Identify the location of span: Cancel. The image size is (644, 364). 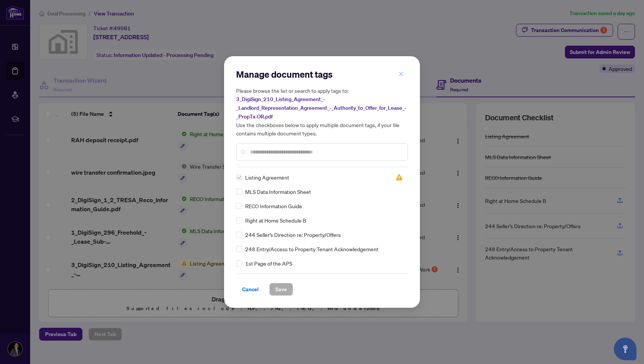
(250, 289).